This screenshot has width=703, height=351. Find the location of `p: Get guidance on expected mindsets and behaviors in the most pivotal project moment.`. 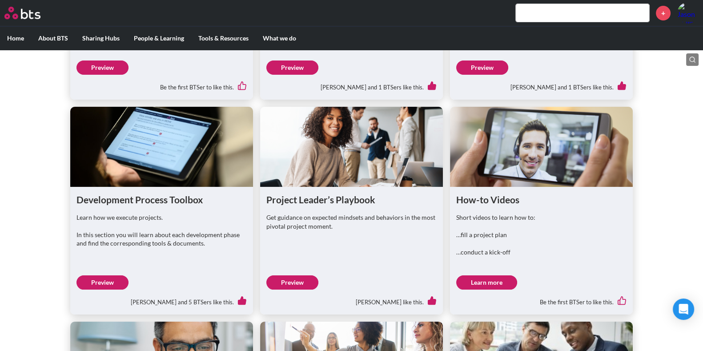

p: Get guidance on expected mindsets and behaviors in the most pivotal project moment. is located at coordinates (351, 222).